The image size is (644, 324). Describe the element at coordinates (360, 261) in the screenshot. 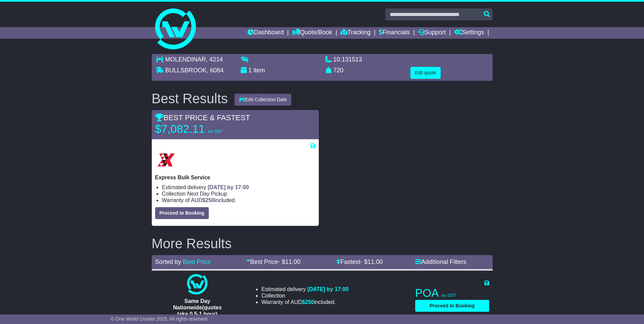

I see `a: Fastest- $11.00` at that location.